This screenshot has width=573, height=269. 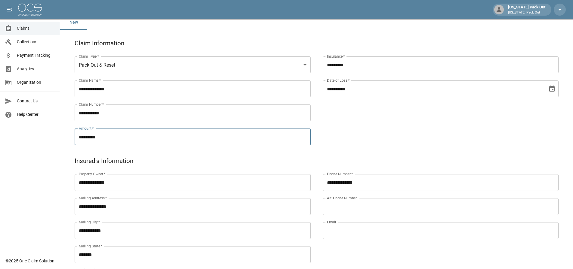 I want to click on label: Property Owner, so click(x=92, y=174).